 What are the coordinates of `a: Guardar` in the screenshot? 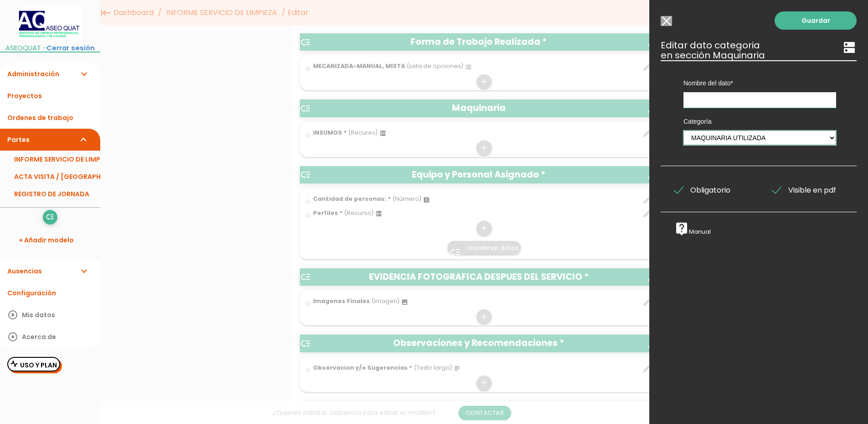 It's located at (816, 21).